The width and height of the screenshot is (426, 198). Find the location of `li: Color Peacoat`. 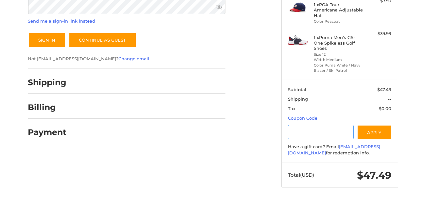

li: Color Peacoat is located at coordinates (338, 21).